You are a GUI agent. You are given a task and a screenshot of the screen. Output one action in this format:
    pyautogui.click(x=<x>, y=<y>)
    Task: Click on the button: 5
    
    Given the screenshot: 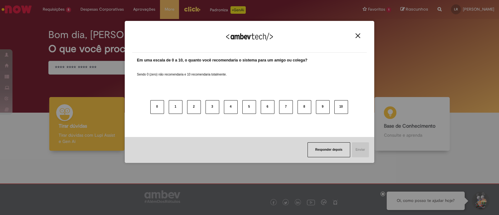 What is the action you would take?
    pyautogui.click(x=249, y=107)
    